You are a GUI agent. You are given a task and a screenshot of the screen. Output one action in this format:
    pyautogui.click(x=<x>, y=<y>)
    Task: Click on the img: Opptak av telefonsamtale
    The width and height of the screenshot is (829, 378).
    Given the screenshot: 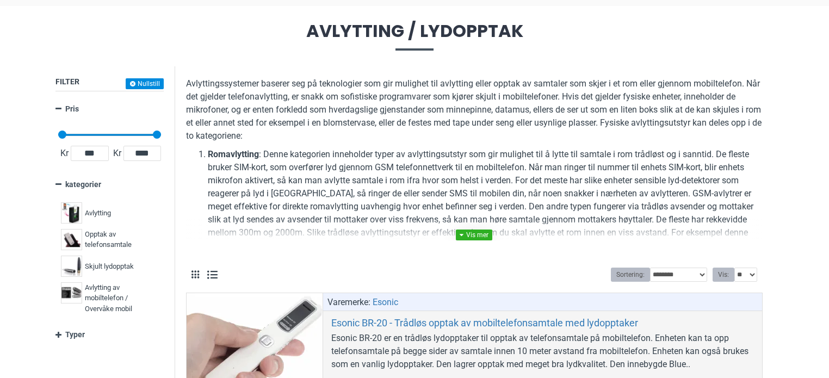 What is the action you would take?
    pyautogui.click(x=71, y=239)
    